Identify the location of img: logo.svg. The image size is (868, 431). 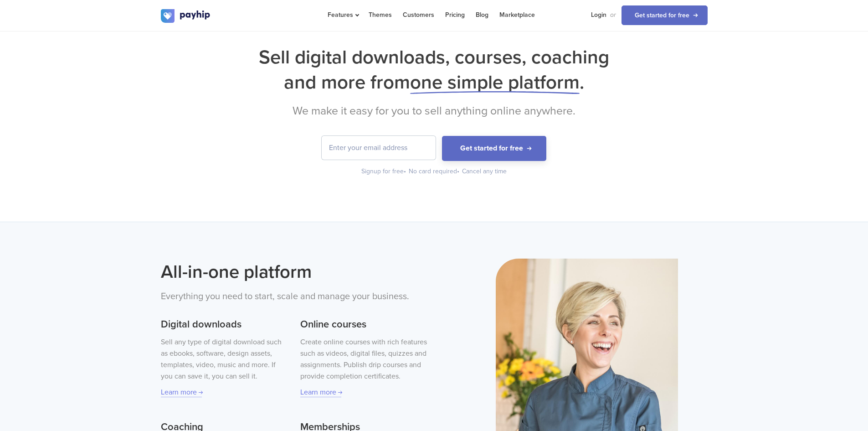
(186, 16).